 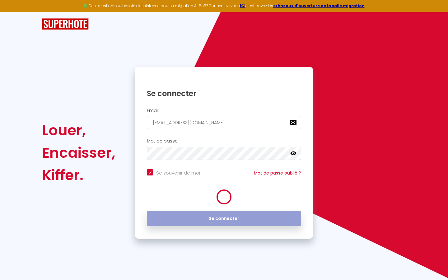 I want to click on button: Se connecter, so click(x=224, y=219).